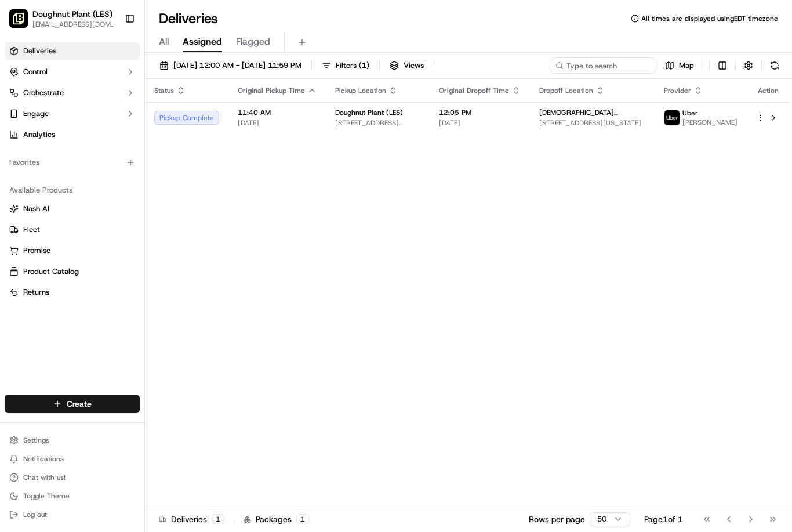  Describe the element at coordinates (479, 112) in the screenshot. I see `span: 12:05 PM` at that location.